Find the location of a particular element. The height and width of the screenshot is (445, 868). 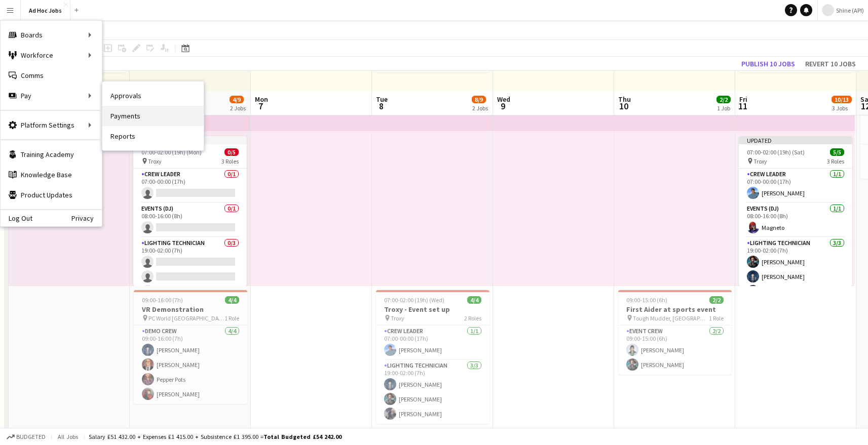

div: Draft07:00-02:00 (19h) (Mon)0/5 Troxy3 RolesCrew Leader0/107:00-00:00 (17h) Events (DJ)0/108:00-1... is located at coordinates (190, 211).